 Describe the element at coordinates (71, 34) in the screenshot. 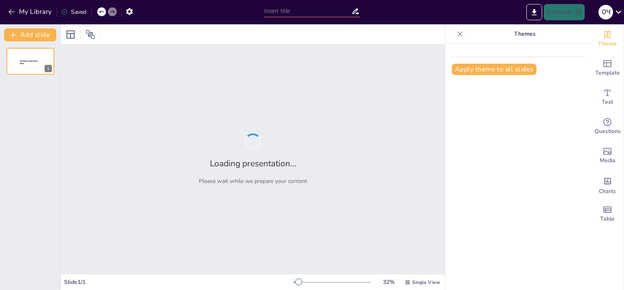

I see `div: Layout` at that location.